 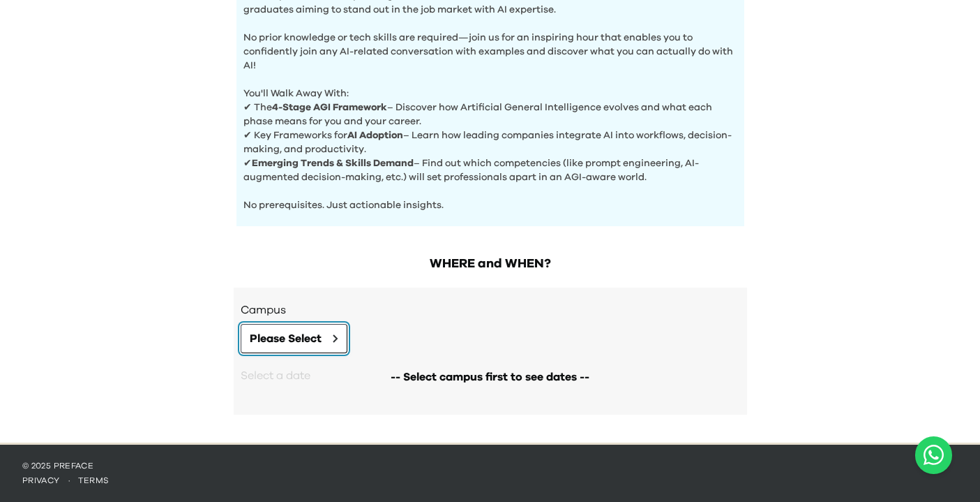 I want to click on p: No prior knowledge or tech skills are required—join us for an inspiring hour that enables you to ..., so click(x=490, y=44).